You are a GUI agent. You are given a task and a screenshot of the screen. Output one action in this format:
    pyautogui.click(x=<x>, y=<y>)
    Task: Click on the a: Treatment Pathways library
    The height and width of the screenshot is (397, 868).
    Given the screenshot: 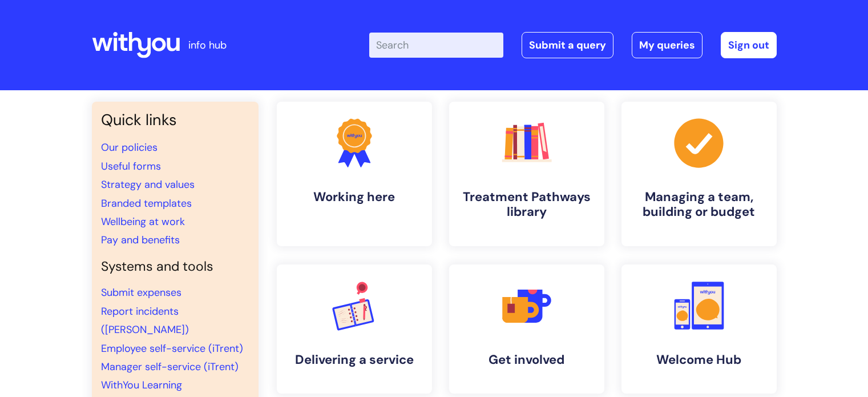 What is the action you would take?
    pyautogui.click(x=527, y=173)
    